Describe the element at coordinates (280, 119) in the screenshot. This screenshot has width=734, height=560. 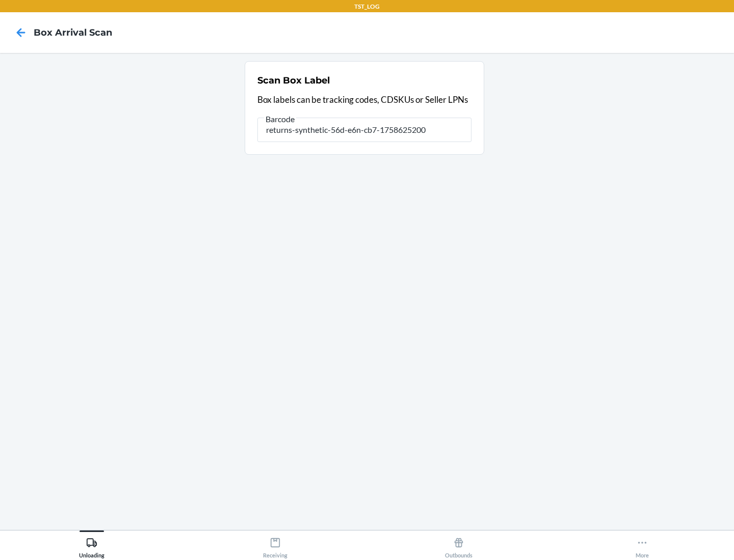
I see `span: Barcode` at that location.